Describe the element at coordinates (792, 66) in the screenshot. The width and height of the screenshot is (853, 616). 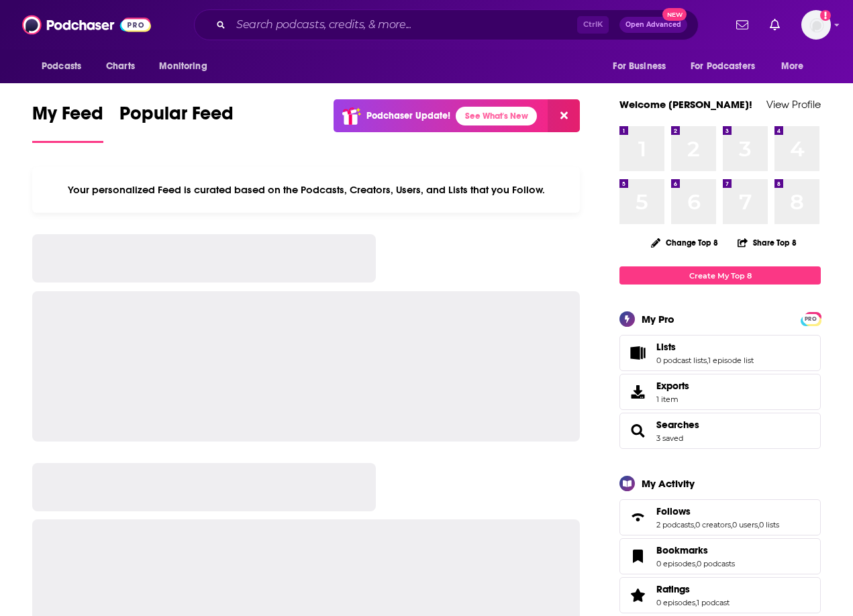
I see `span: More` at that location.